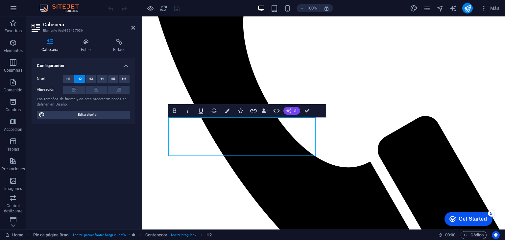 This screenshot has height=240, width=505. What do you see at coordinates (63, 8) in the screenshot?
I see `img: Editor Logo` at bounding box center [63, 8].